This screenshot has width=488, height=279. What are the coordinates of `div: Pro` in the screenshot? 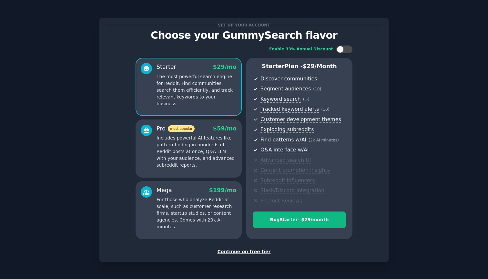 It's located at (176, 128).